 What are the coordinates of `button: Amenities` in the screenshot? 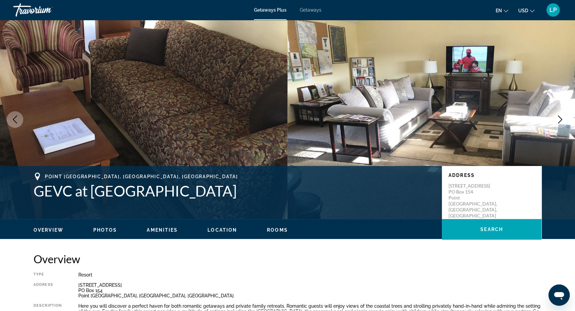 It's located at (162, 230).